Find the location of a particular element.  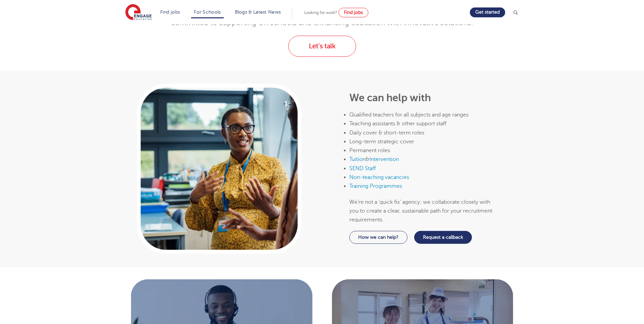

a: Request a callback is located at coordinates (443, 237).